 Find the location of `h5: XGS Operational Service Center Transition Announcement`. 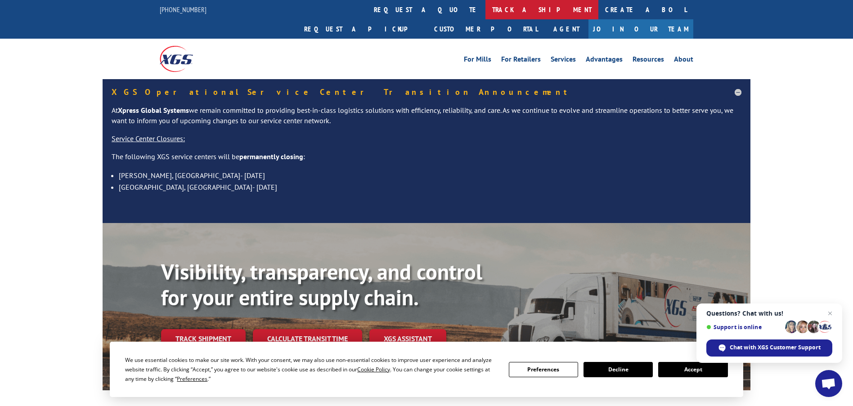

h5: XGS Operational Service Center Transition Announcement is located at coordinates (427, 92).